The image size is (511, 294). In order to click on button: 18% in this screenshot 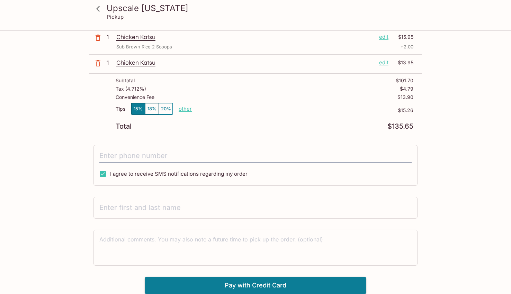, I will do `click(152, 109)`.